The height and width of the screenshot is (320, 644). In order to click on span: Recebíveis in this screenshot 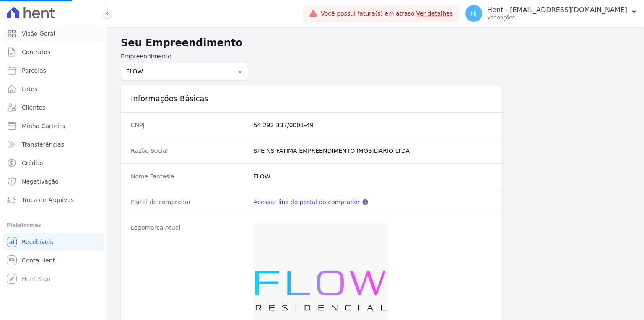, I will do `click(37, 242)`.